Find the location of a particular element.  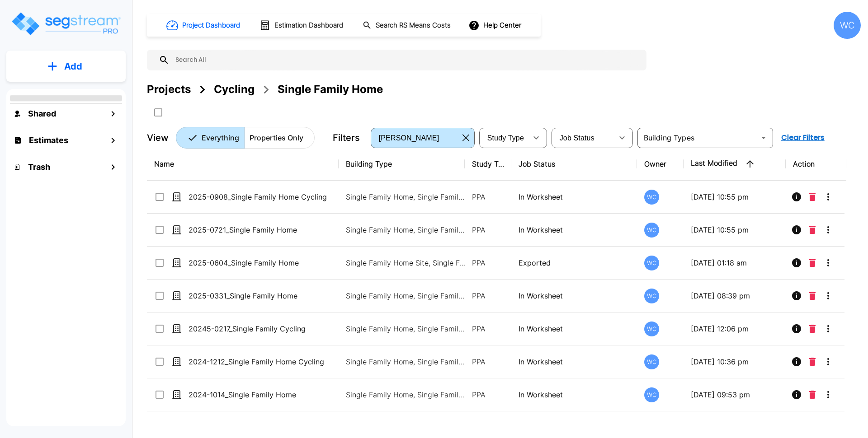

p: Single Family Home Site, Single Family Home Site, Single Family Home Site, Single Family Home Site is located at coordinates (407, 263).